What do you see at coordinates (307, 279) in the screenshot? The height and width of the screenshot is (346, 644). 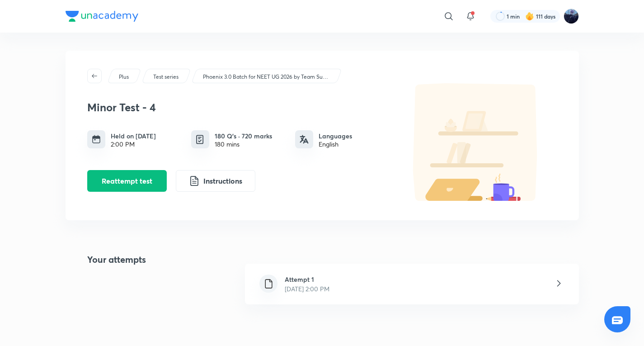 I see `h6: Attempt 1` at bounding box center [307, 279].